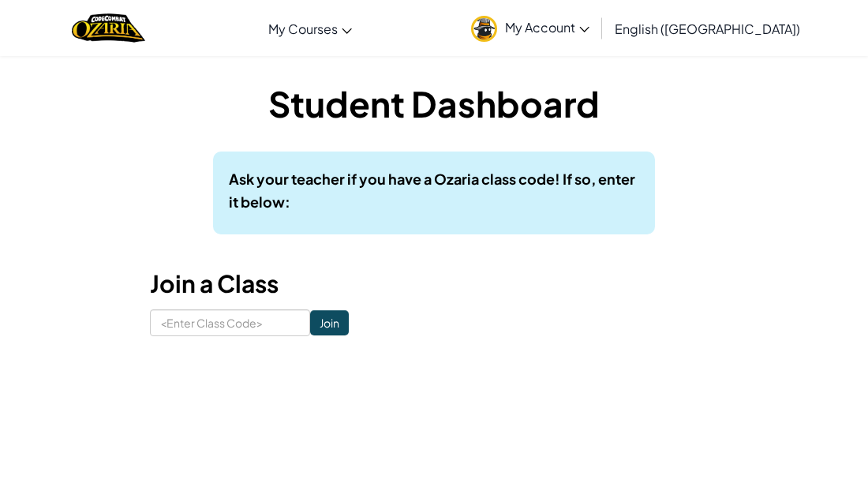 Image resolution: width=868 pixels, height=498 pixels. What do you see at coordinates (434, 103) in the screenshot?
I see `h1: Student Dashboard` at bounding box center [434, 103].